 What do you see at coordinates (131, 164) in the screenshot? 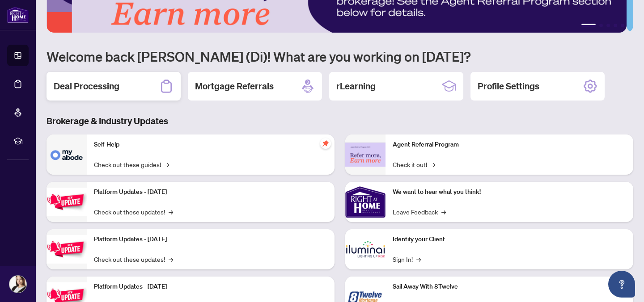
I see `a: Check out these guides!→` at bounding box center [131, 164].